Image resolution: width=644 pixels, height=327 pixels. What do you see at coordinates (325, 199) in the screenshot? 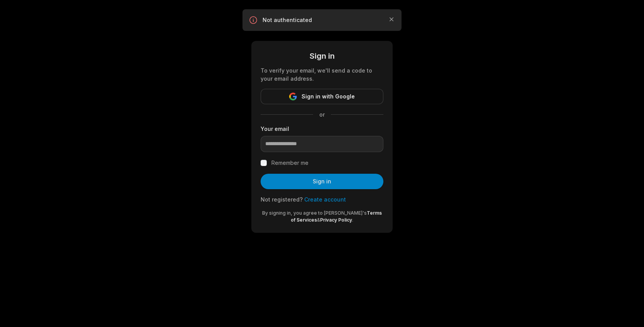
I see `a: Create account` at bounding box center [325, 199].